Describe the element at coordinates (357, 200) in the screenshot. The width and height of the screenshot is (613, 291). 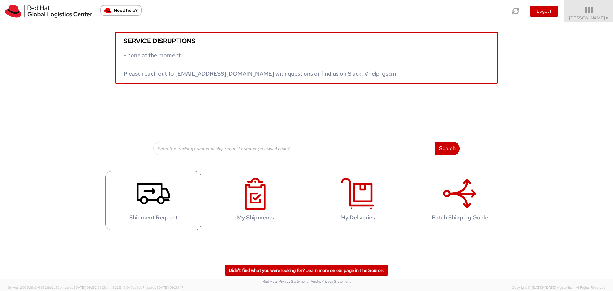
I see `a: My Deliveries` at that location.